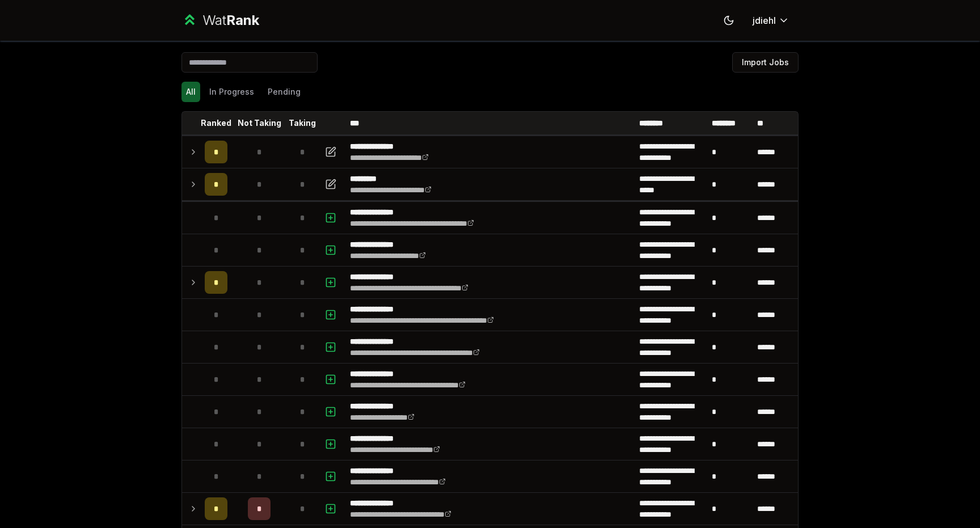 This screenshot has height=528, width=980. I want to click on div: Wat, so click(231, 20).